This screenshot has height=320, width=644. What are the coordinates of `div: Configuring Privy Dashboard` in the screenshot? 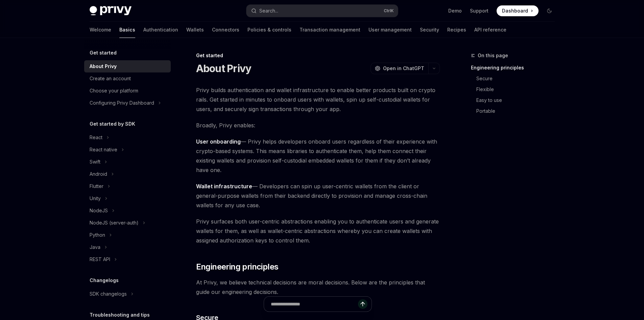 It's located at (122, 102).